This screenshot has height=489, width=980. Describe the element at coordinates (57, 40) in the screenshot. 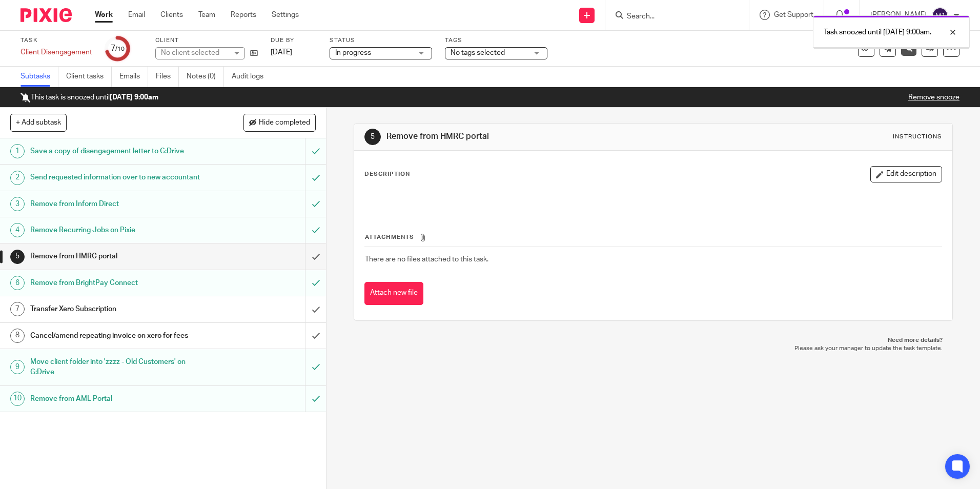

I see `label: Task` at that location.